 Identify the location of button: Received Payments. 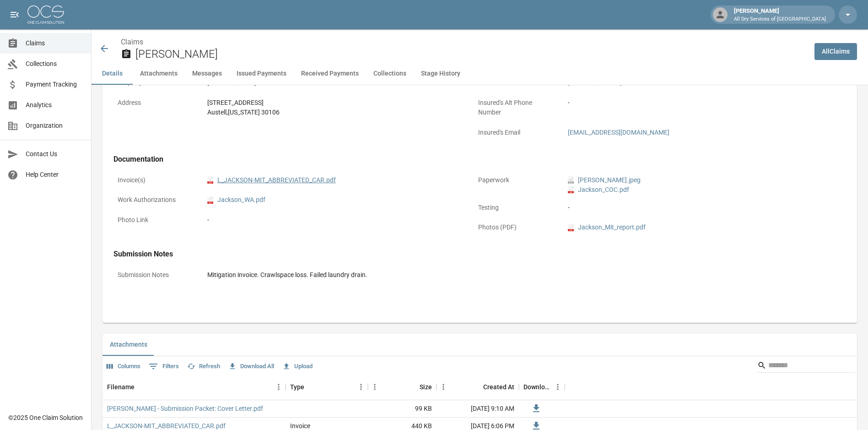
(330, 74).